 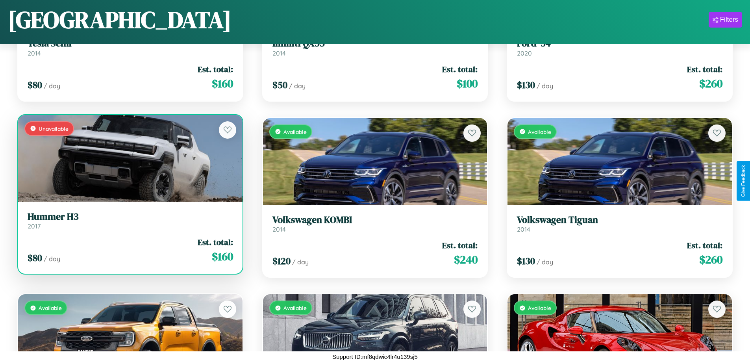 What do you see at coordinates (620, 43) in the screenshot?
I see `h3: Ford '34` at bounding box center [620, 43].